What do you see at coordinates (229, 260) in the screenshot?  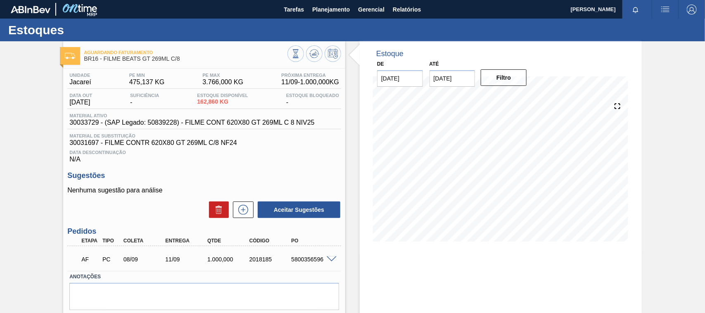 I see `div: 1.000,000` at bounding box center [229, 260].